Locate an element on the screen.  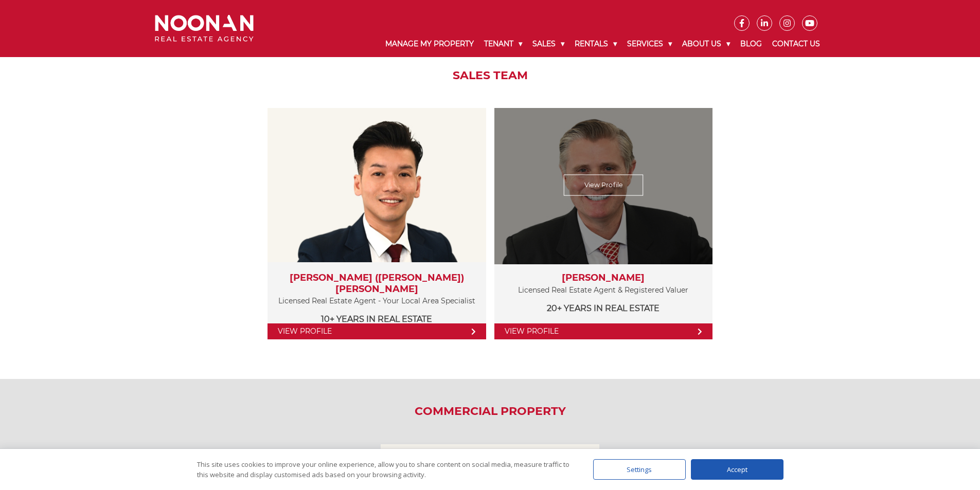
p: Licensed Real Estate Agent - Your Local Area Specialist is located at coordinates (377, 301).